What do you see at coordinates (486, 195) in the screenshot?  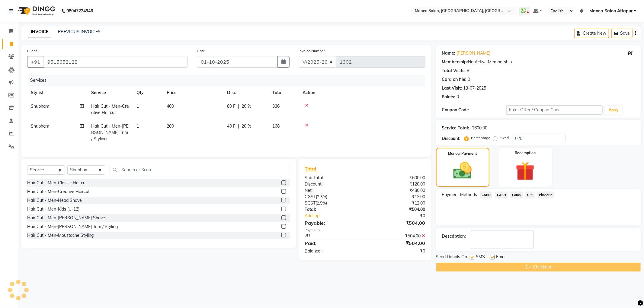 I see `span: CARD` at bounding box center [486, 195].